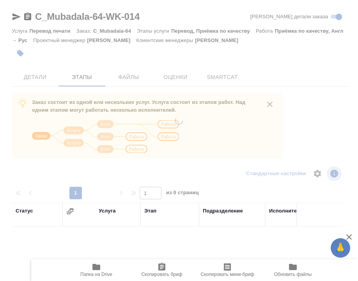 The height and width of the screenshot is (281, 358). Describe the element at coordinates (161, 275) in the screenshot. I see `span: Скопировать бриф` at that location.